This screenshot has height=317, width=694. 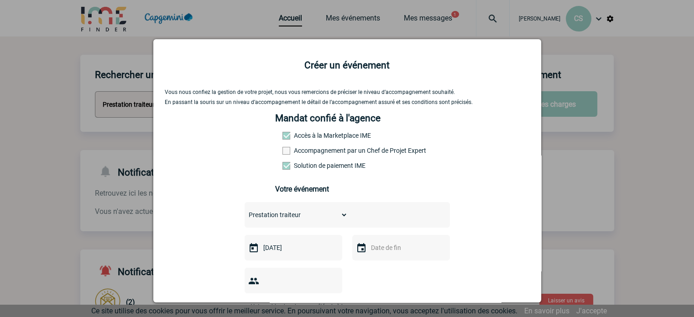 What do you see at coordinates (303, 166) in the screenshot?
I see `label: Conformité aux process achat client, Prise en charge de la facturation, Mutualisation de plusieur...` at bounding box center [303, 166].